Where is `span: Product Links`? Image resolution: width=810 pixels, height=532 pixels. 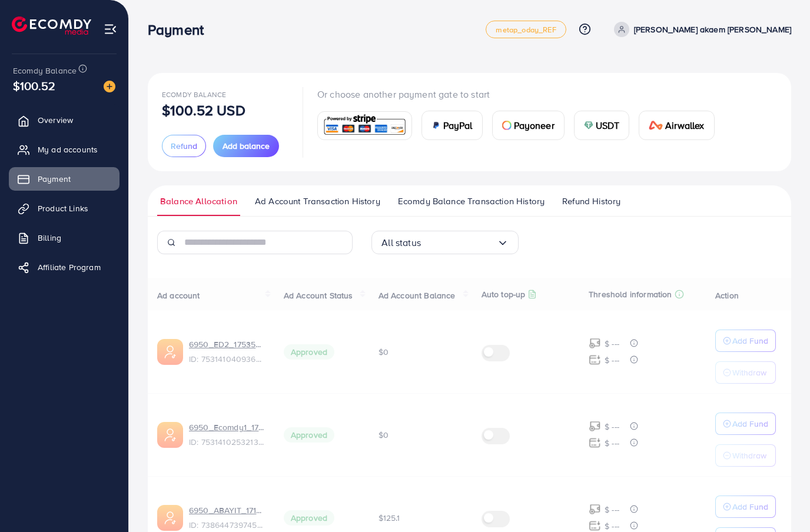 span: Product Links is located at coordinates (63, 208).